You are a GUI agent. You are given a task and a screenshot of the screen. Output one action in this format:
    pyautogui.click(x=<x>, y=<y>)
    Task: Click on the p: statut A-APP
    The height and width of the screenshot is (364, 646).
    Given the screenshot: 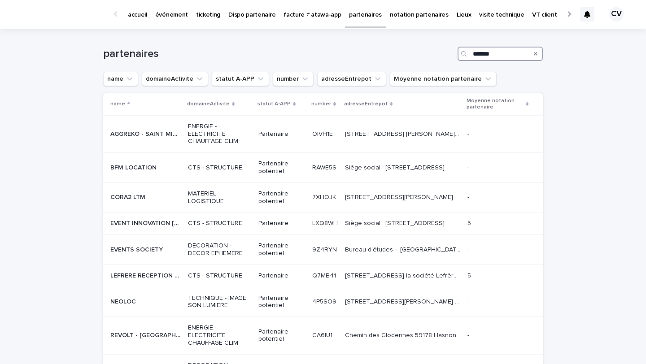 What is the action you would take?
    pyautogui.click(x=274, y=104)
    